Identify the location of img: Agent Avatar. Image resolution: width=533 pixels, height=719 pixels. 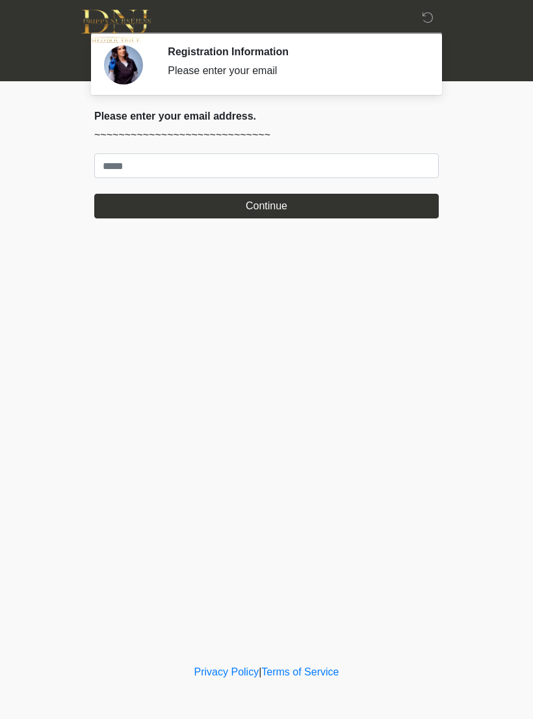
(123, 65).